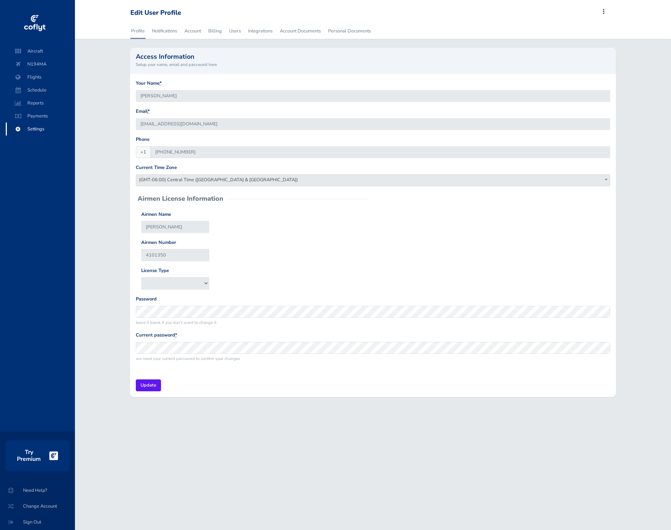 This screenshot has width=671, height=530. I want to click on label: Phone, so click(143, 139).